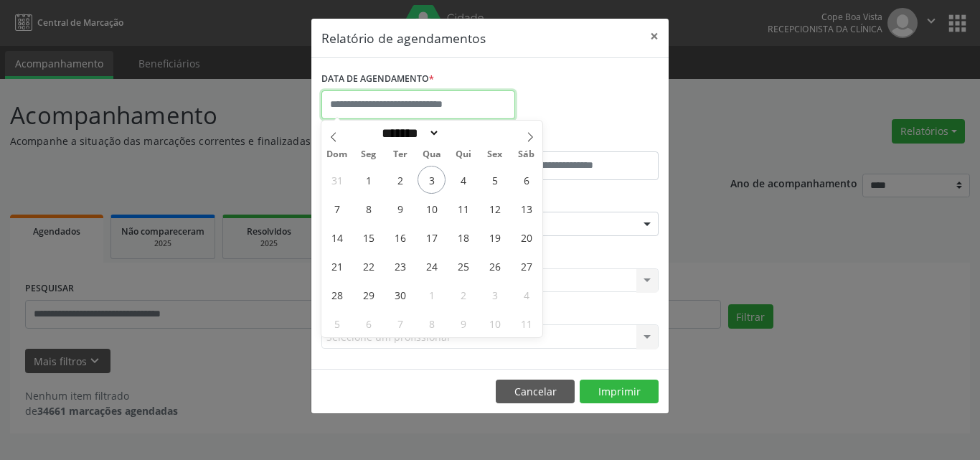 This screenshot has height=460, width=980. Describe the element at coordinates (337, 180) in the screenshot. I see `span: Agosto 31, 2025` at that location.